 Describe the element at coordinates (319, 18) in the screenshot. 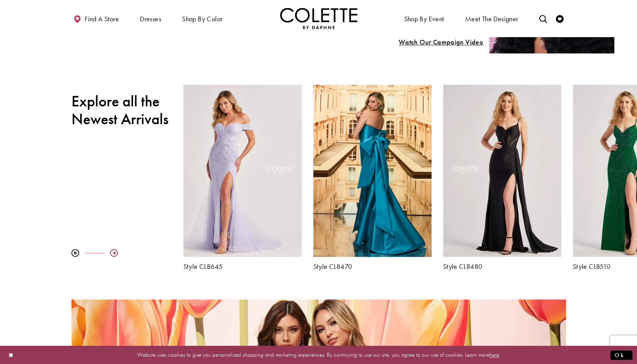

I see `img: Colette by Daphne` at that location.